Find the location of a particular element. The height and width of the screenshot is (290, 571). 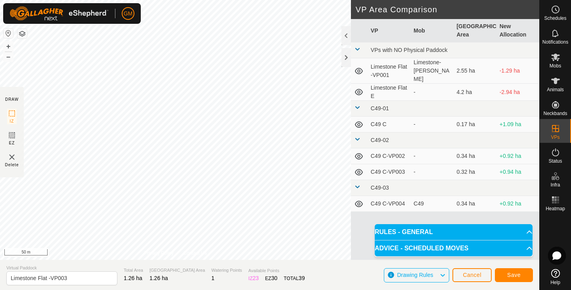

span: Cancel is located at coordinates (472, 275).